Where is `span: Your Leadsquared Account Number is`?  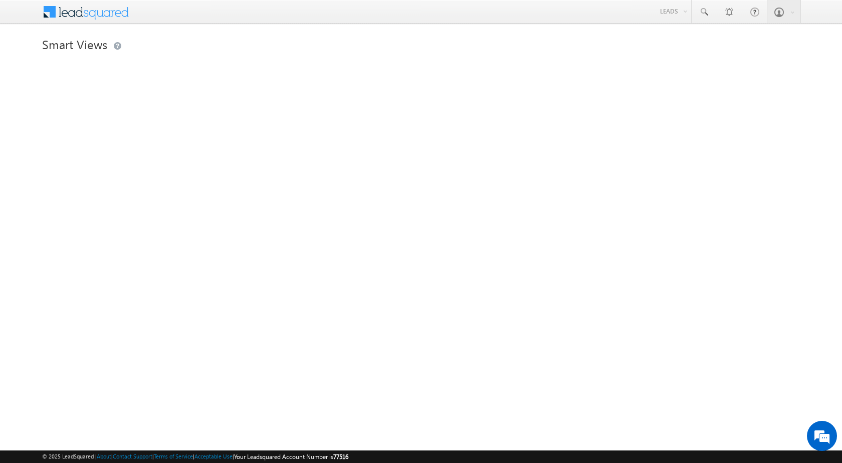
span: Your Leadsquared Account Number is is located at coordinates (291, 456).